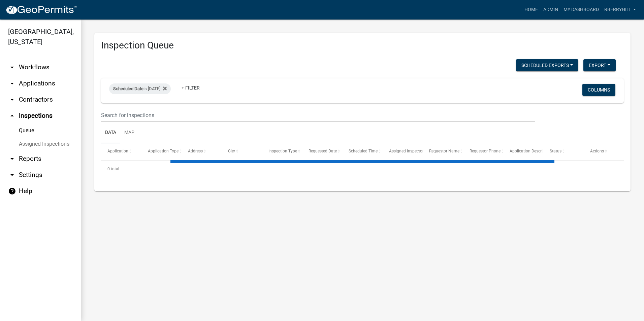 Image resolution: width=644 pixels, height=321 pixels. What do you see at coordinates (12, 115) in the screenshot?
I see `i: arrow_drop_up` at bounding box center [12, 115].